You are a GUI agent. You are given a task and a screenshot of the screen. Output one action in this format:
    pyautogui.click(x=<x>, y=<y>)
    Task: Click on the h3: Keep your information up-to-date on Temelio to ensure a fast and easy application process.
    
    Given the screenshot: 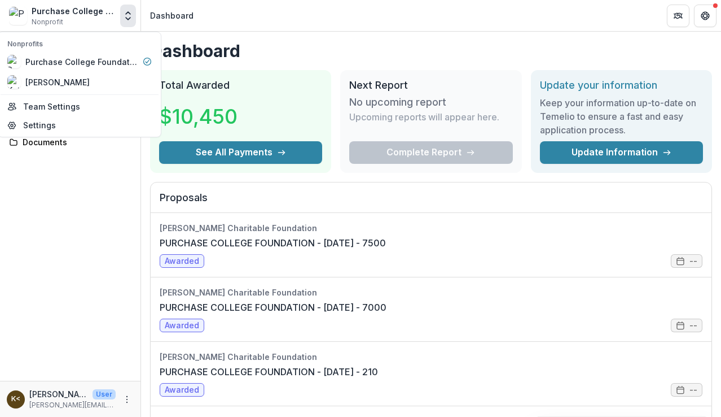 What is the action you would take?
    pyautogui.click(x=621, y=116)
    